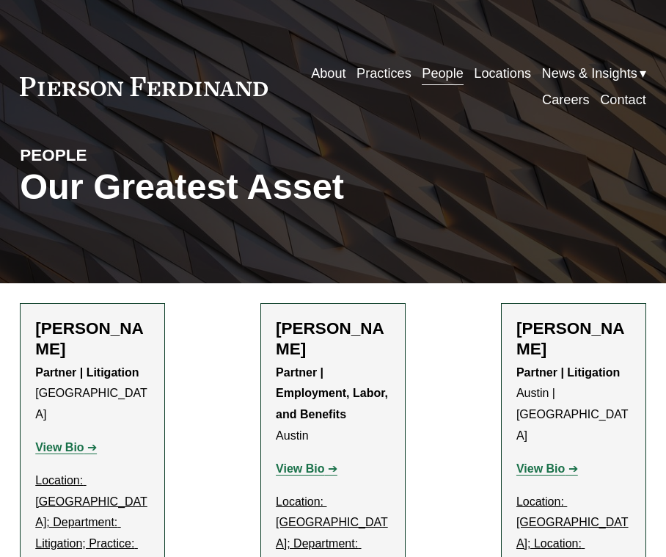 This screenshot has width=666, height=557. Describe the element at coordinates (384, 73) in the screenshot. I see `a: Practices` at that location.